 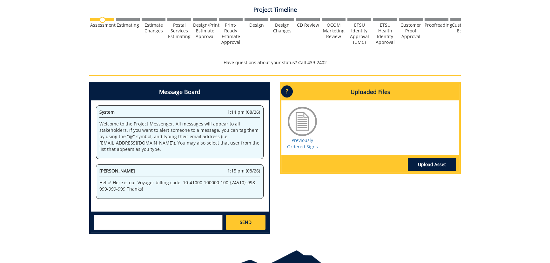 I want to click on p: Welcome to the Project Messenger. All messages will appear to all stakeholders. If you want to al..., so click(x=180, y=137).